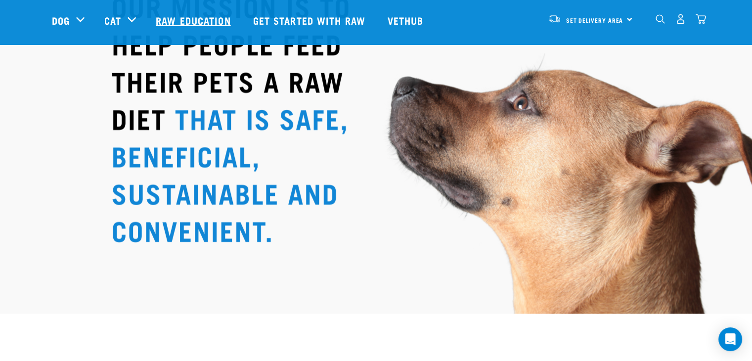 The height and width of the screenshot is (361, 752). What do you see at coordinates (554, 19) in the screenshot?
I see `img: van-moving.png` at bounding box center [554, 19].